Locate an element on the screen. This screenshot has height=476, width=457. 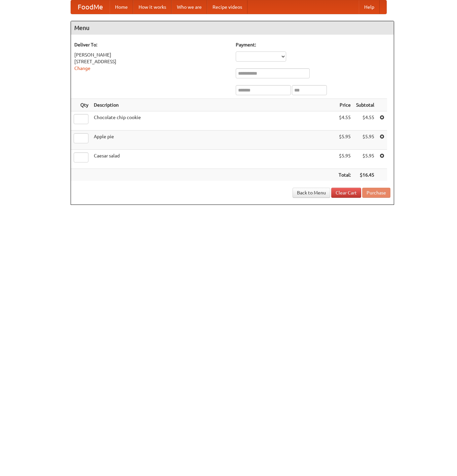
th: Total: is located at coordinates (345, 175).